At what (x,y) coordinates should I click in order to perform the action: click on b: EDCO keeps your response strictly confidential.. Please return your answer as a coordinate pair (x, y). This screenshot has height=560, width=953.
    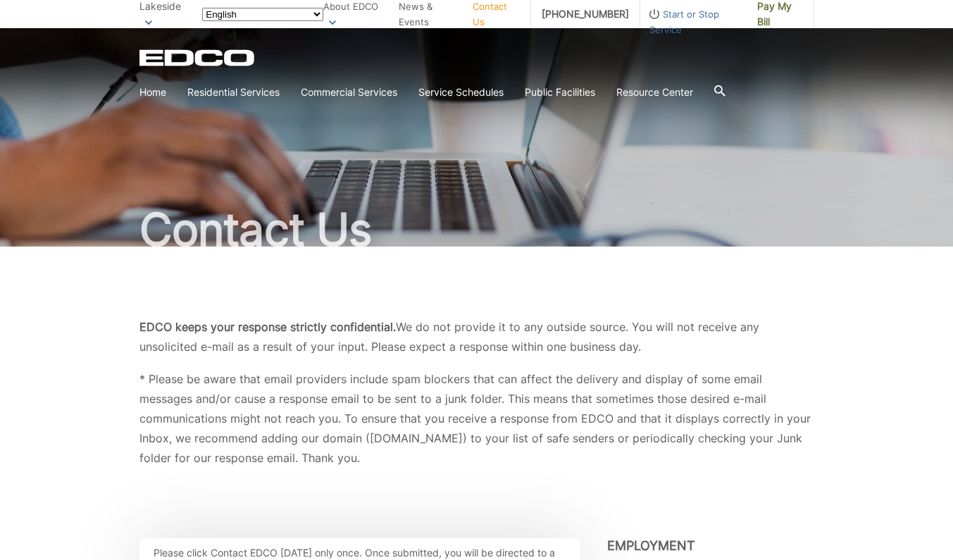
    Looking at the image, I should click on (267, 327).